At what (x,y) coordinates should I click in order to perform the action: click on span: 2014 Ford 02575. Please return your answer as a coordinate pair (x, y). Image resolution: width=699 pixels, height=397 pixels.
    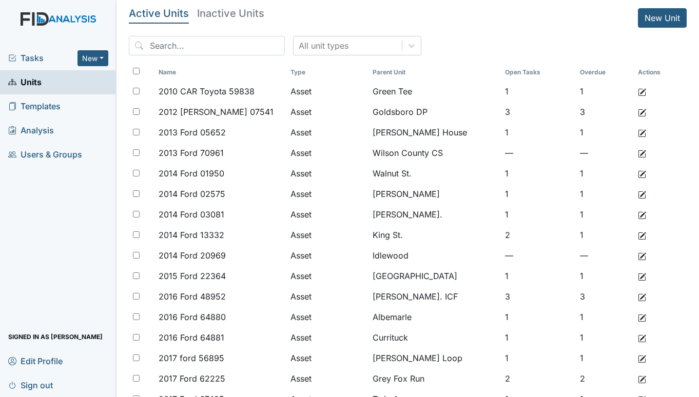
    Looking at the image, I should click on (192, 194).